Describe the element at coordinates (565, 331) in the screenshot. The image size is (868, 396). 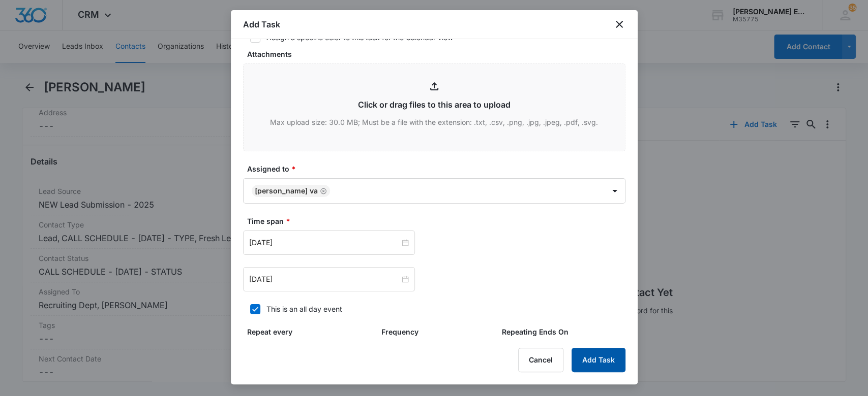
I see `label: Repeating Ends On` at that location.